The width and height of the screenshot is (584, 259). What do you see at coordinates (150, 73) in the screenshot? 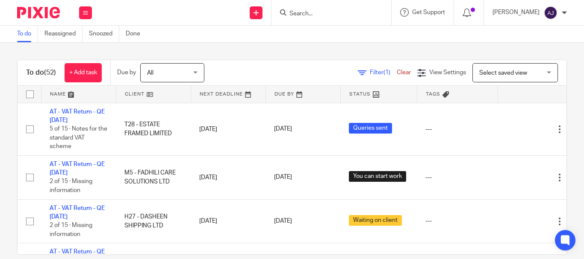
I see `span: All` at bounding box center [150, 73].